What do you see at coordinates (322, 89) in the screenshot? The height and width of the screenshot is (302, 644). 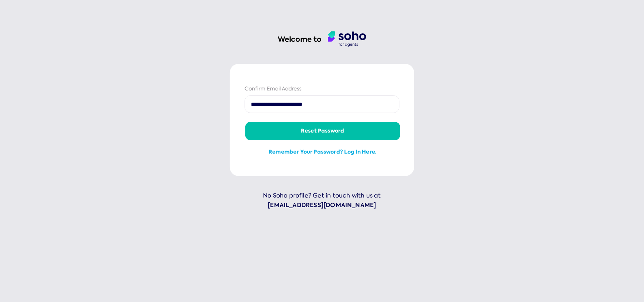 I see `div: Confirm Email Address` at bounding box center [322, 89].